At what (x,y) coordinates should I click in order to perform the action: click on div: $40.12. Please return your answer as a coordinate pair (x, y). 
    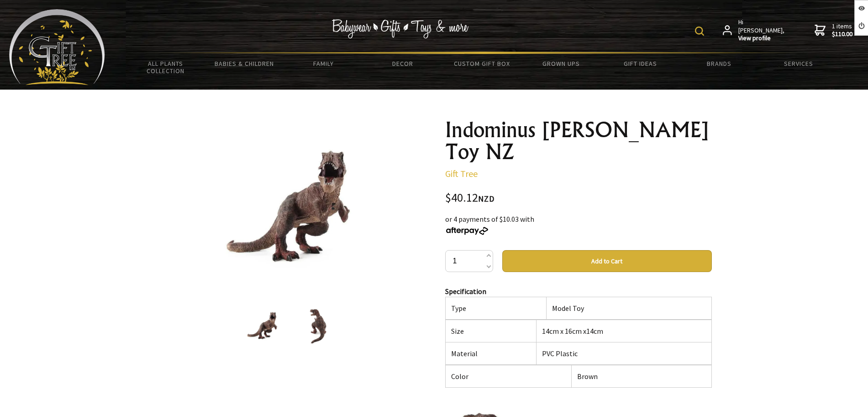
    Looking at the image, I should click on (578, 198).